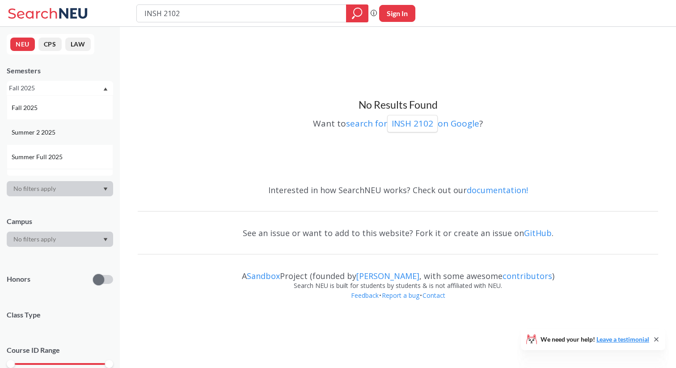 The width and height of the screenshot is (676, 368). I want to click on button: Sign In, so click(397, 13).